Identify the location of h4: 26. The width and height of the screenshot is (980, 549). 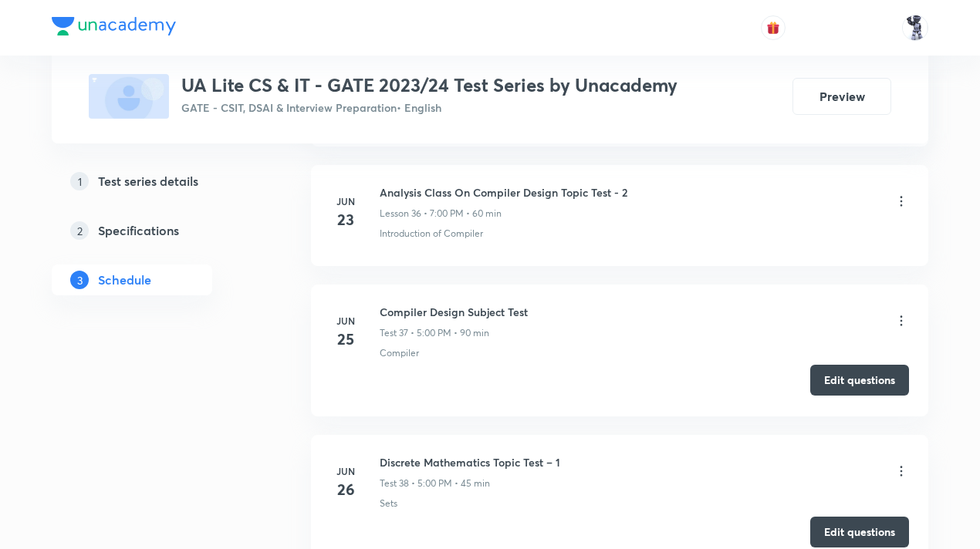
(346, 489).